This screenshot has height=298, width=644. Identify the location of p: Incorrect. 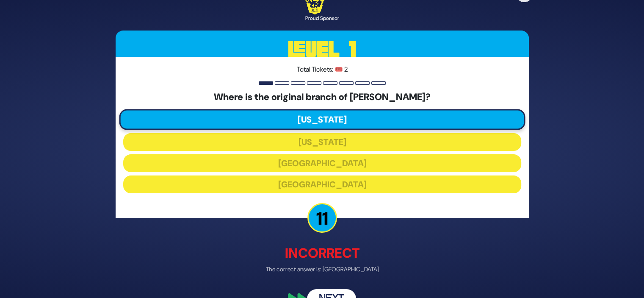
(322, 253).